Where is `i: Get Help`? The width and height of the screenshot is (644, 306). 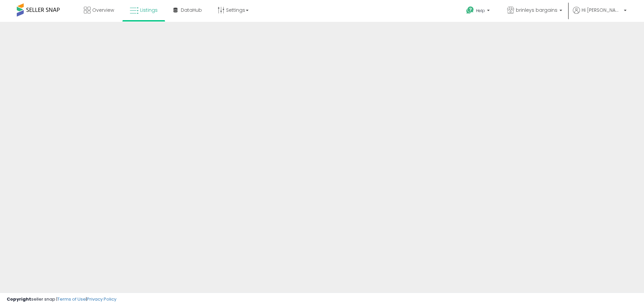 i: Get Help is located at coordinates (470, 10).